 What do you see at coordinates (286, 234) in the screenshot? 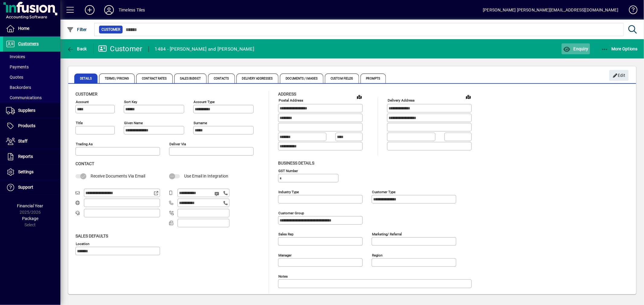
I see `mat-label: Sales rep` at bounding box center [286, 234].